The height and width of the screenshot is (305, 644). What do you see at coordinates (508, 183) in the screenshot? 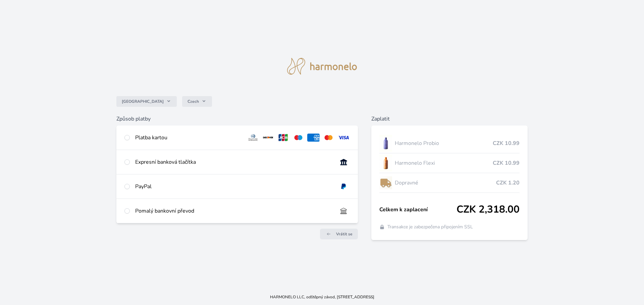
I see `span: CZK 1.20` at bounding box center [508, 183].